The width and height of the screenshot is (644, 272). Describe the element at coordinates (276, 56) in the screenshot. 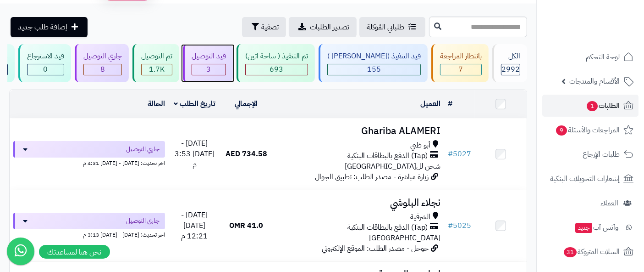

I see `div: تم التنفيذ ( ساحة اتين)` at that location.